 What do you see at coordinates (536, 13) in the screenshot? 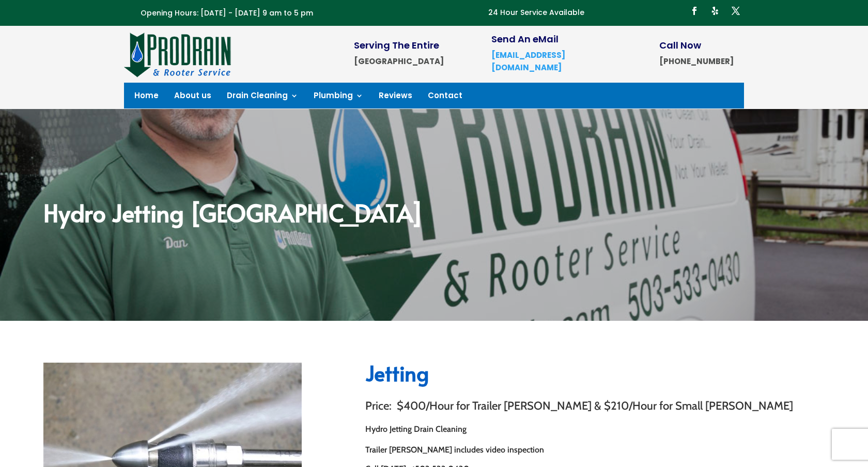
I see `p: 24 Hour Service Available` at bounding box center [536, 13].